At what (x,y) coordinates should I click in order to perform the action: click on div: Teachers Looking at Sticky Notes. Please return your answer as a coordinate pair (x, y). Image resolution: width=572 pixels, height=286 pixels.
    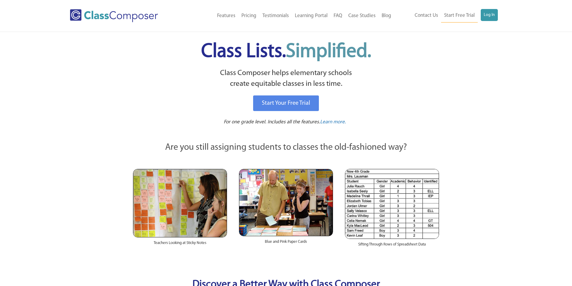
    Looking at the image, I should click on (180, 245).